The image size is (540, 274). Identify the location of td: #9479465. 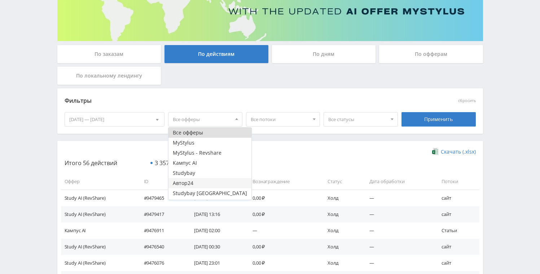
(162, 198).